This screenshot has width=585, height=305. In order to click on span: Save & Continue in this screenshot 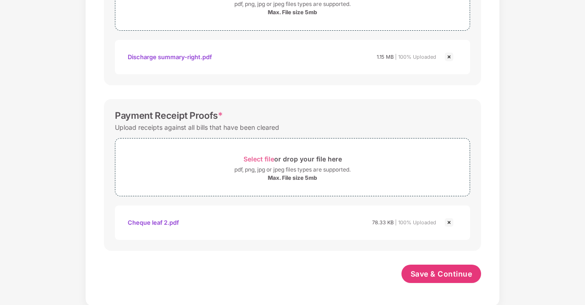, I will do `click(441, 273)`.